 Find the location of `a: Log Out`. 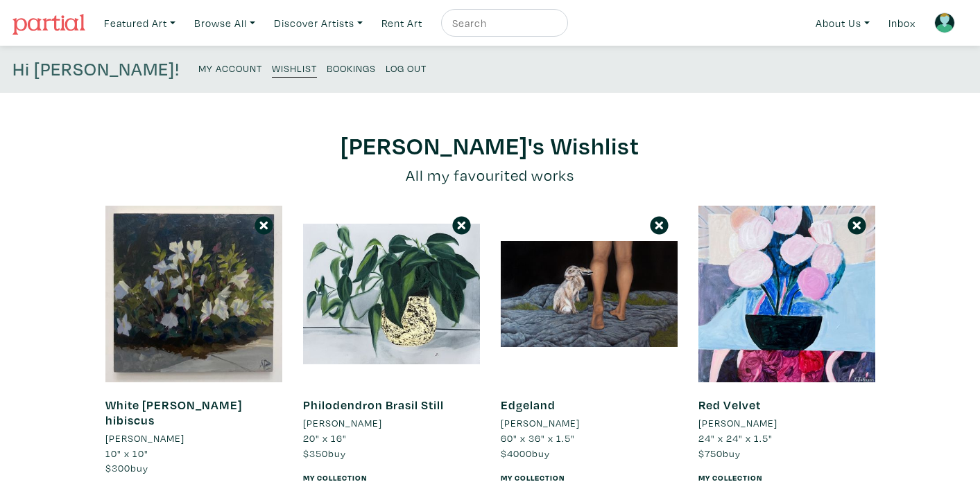

a: Log Out is located at coordinates (406, 67).